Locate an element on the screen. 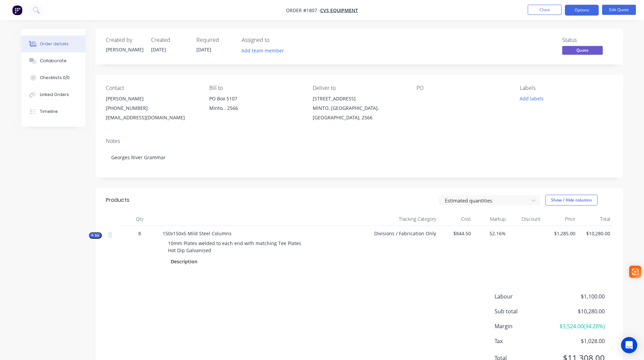 This screenshot has height=360, width=644. div: Created by is located at coordinates (124, 40).